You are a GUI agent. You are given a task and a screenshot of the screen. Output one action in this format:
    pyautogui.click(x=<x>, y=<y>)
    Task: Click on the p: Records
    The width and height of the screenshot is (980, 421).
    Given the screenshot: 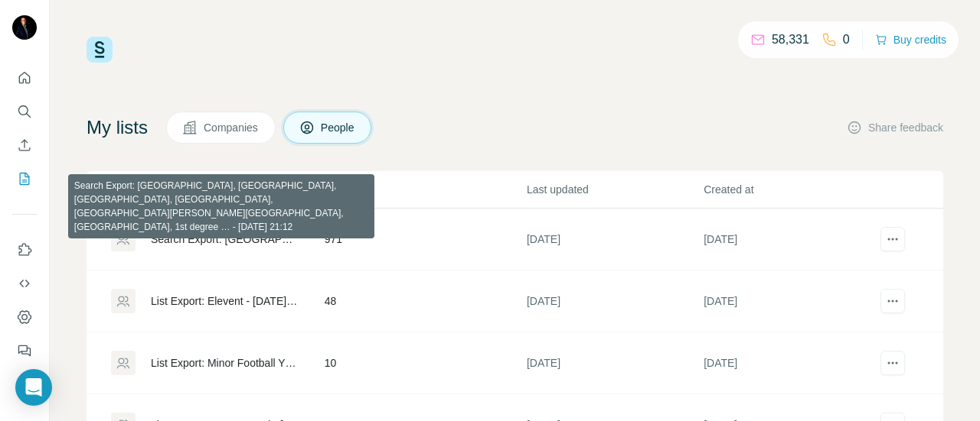 What is the action you would take?
    pyautogui.click(x=425, y=189)
    